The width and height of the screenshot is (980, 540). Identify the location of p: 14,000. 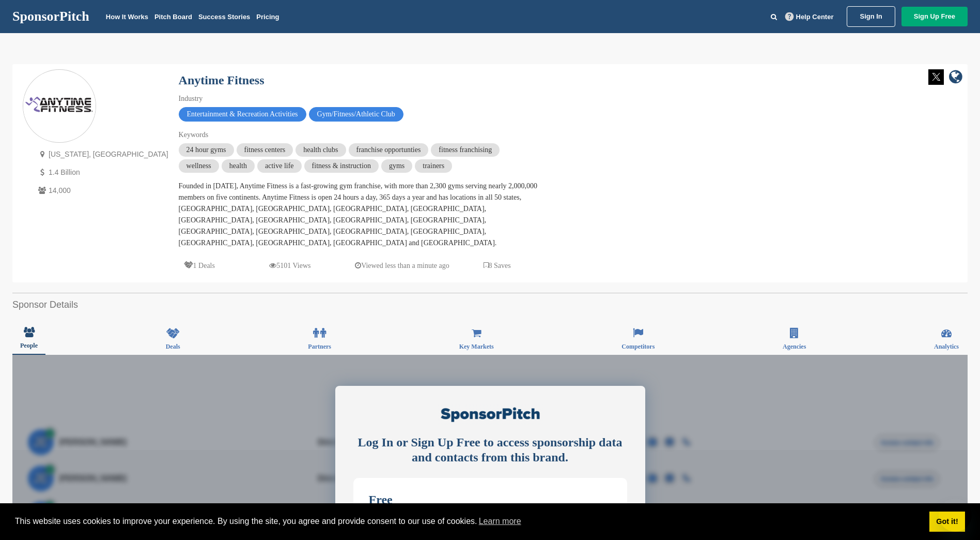
(102, 191).